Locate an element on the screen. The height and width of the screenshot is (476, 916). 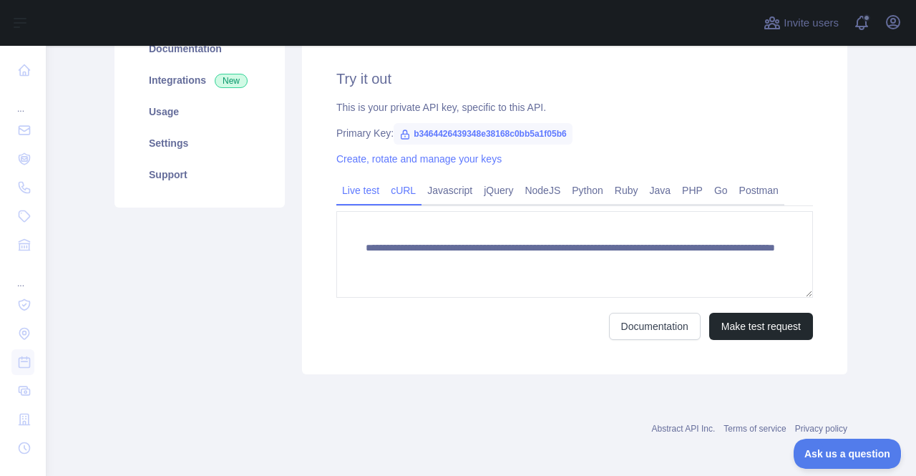
a: Usage is located at coordinates (200, 112).